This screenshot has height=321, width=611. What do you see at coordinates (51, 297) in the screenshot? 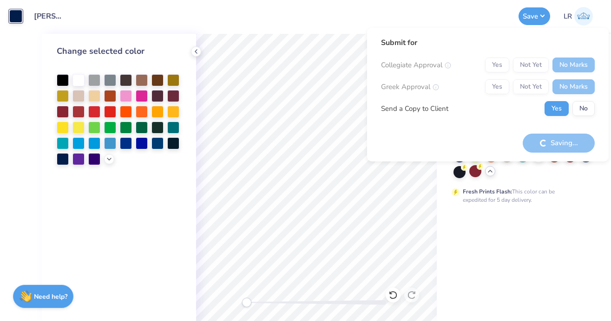
I see `strong: Need help?` at bounding box center [51, 297].